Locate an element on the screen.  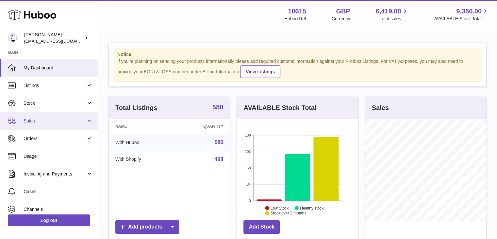
span: Listings is located at coordinates (55, 85).